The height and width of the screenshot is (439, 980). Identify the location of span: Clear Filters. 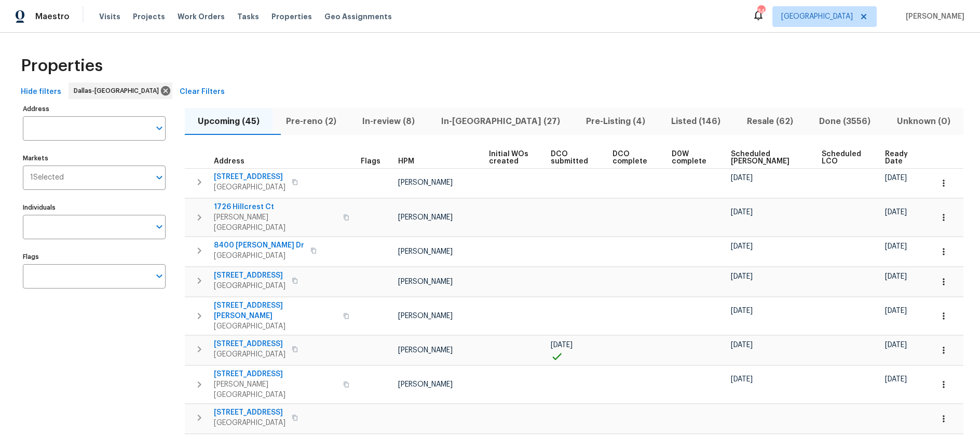
(202, 92).